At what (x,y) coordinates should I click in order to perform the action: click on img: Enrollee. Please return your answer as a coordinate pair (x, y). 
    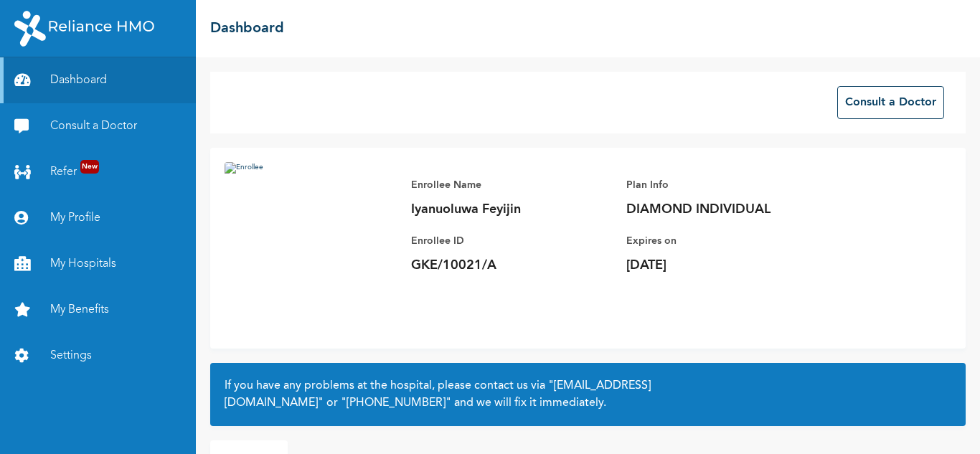
    Looking at the image, I should click on (311, 249).